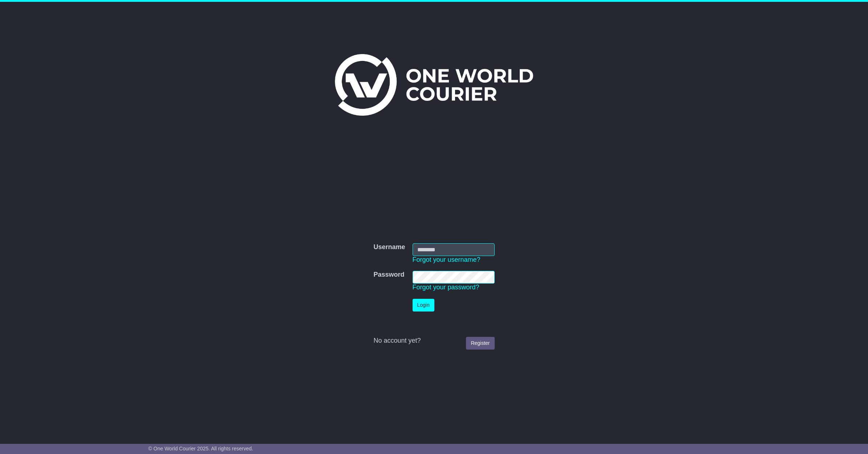  What do you see at coordinates (446, 260) in the screenshot?
I see `a: Forgot your username?` at bounding box center [446, 260].